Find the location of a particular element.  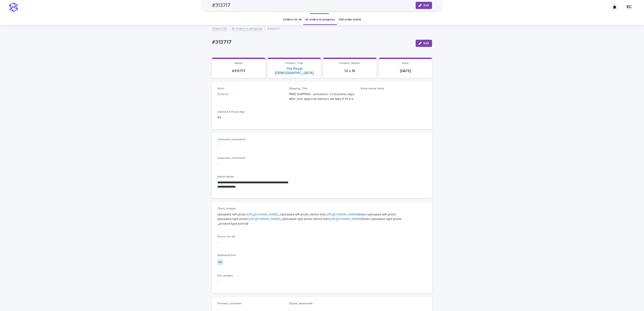

span: Preview_customer is located at coordinates (229, 303).